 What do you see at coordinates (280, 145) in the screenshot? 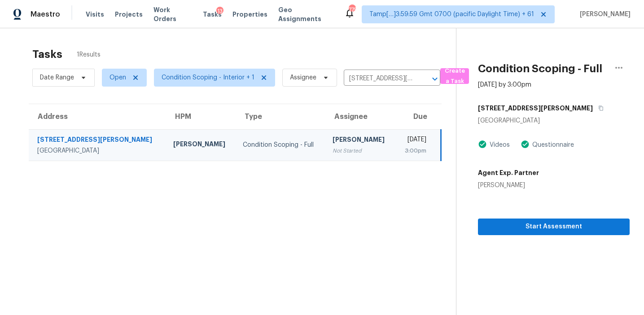
I see `div: Condition Scoping - Full` at bounding box center [280, 145].